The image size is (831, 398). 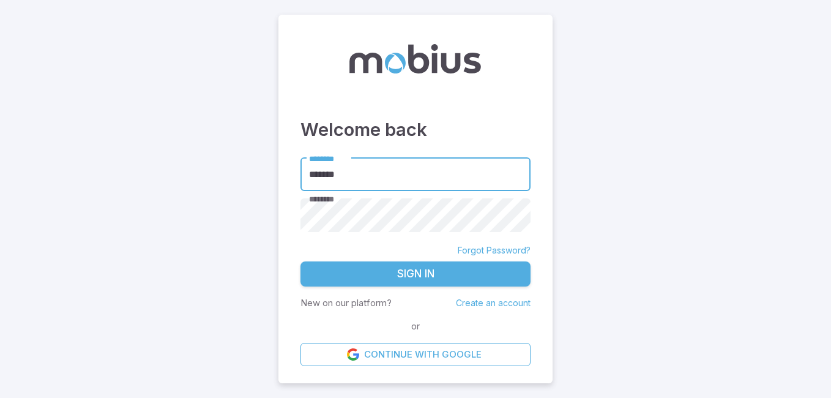 I want to click on a: Create an account, so click(x=493, y=302).